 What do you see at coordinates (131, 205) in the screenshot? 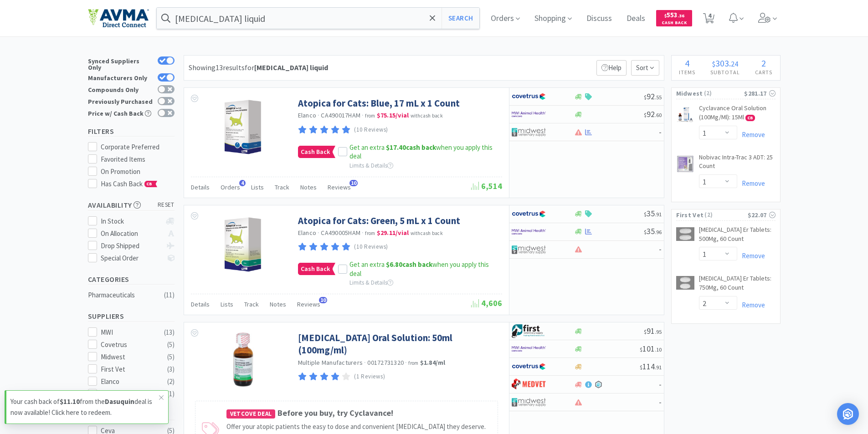
I see `h5: Availability` at bounding box center [131, 205].